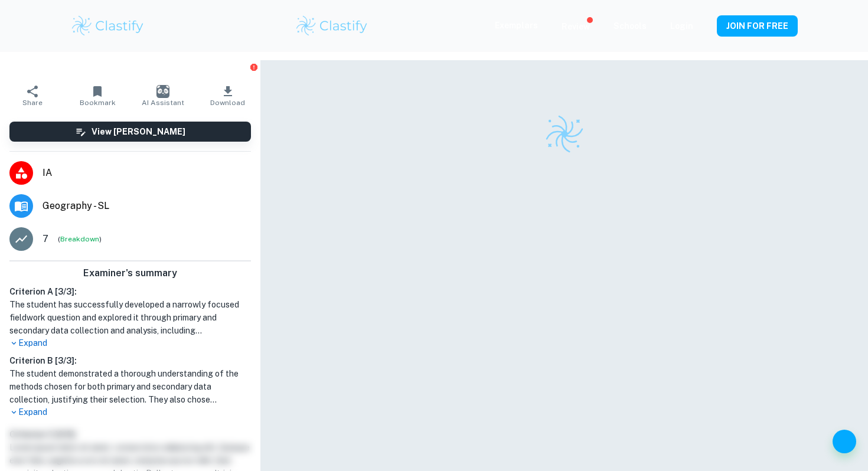  I want to click on span: IA, so click(147, 173).